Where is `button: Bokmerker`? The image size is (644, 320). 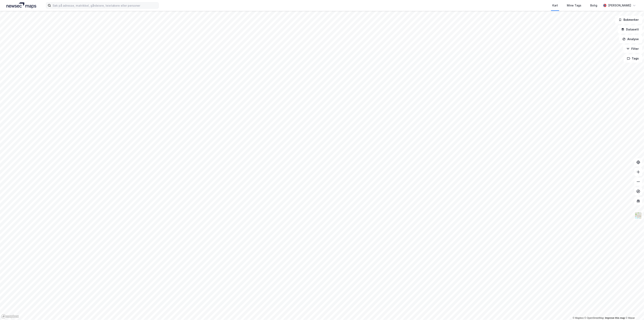
button: Bokmerker is located at coordinates (629, 20).